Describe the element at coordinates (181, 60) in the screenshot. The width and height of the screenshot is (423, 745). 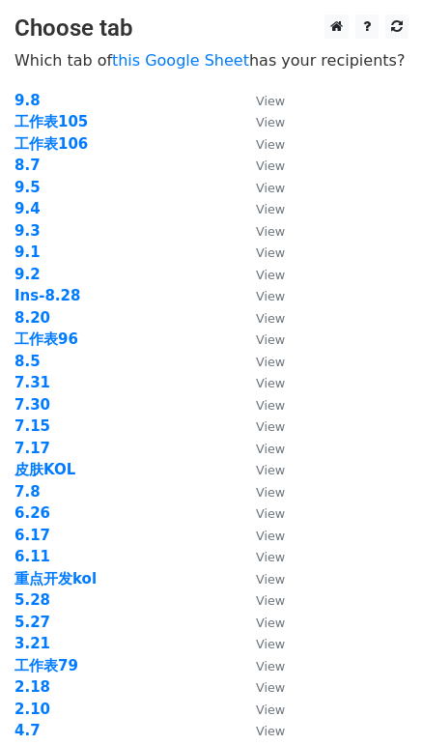
I see `a: this Google Sheet` at that location.